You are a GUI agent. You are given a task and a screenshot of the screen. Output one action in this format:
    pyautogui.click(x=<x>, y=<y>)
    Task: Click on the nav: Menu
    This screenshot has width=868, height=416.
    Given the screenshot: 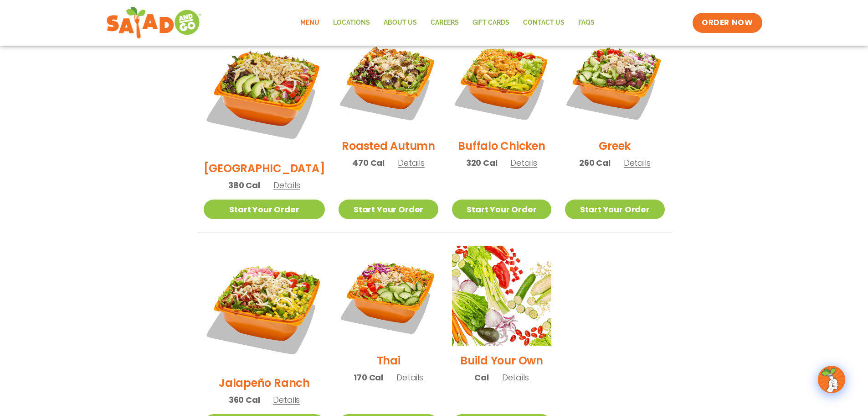 What is the action you would take?
    pyautogui.click(x=448, y=23)
    